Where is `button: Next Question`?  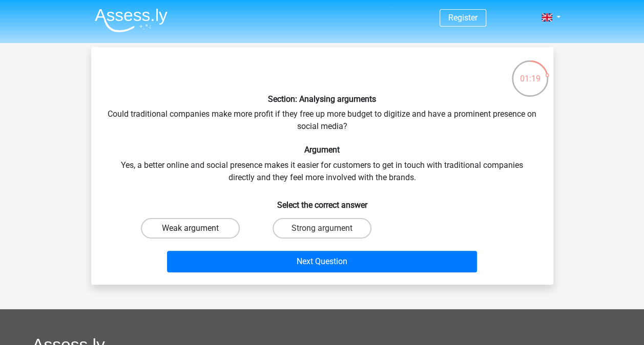
button: Next Question is located at coordinates (322, 262).